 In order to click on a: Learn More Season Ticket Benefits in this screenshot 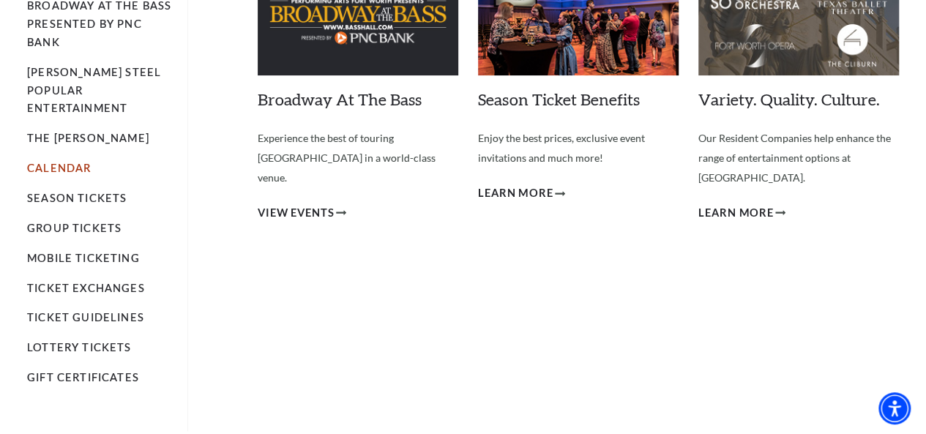, I will do `click(521, 193)`.